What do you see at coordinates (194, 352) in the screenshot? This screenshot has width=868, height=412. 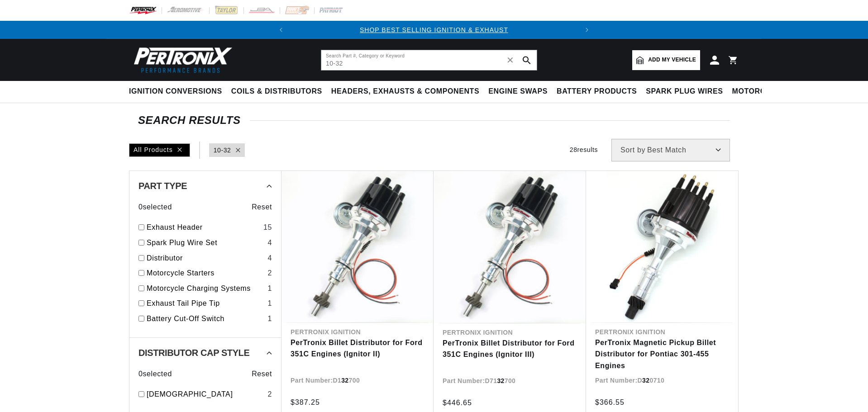 I see `span: Distributor Cap Style` at bounding box center [194, 352].